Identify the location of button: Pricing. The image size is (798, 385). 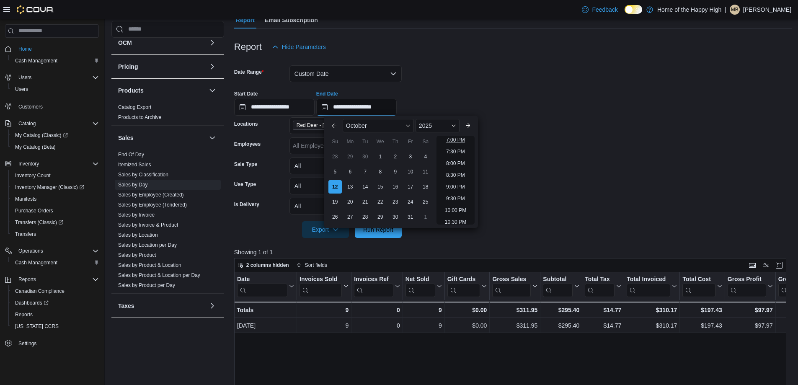
(212, 67).